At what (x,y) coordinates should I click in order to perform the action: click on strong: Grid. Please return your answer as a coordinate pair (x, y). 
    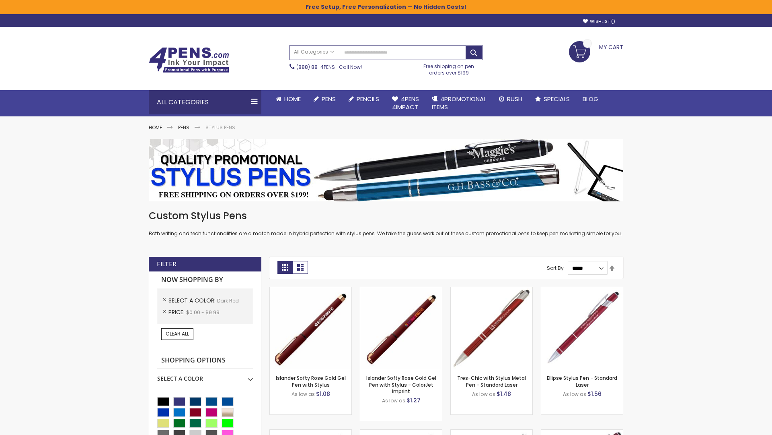
    Looking at the image, I should click on (285, 267).